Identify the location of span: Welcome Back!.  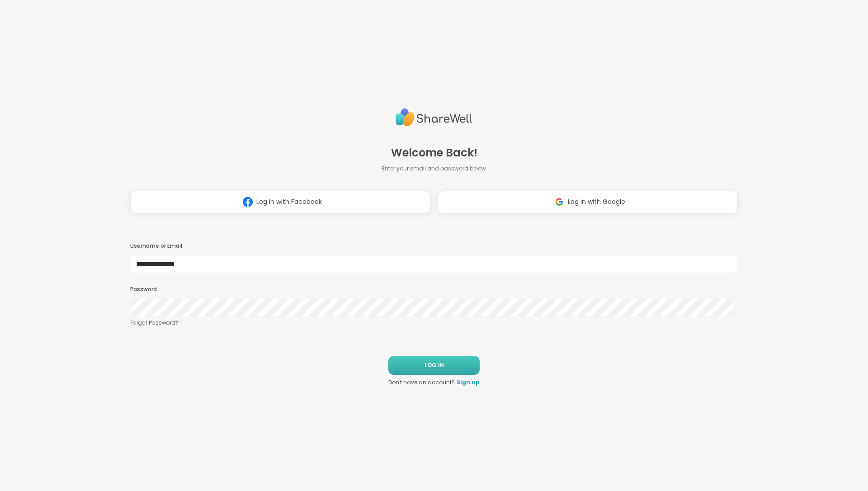
(434, 153).